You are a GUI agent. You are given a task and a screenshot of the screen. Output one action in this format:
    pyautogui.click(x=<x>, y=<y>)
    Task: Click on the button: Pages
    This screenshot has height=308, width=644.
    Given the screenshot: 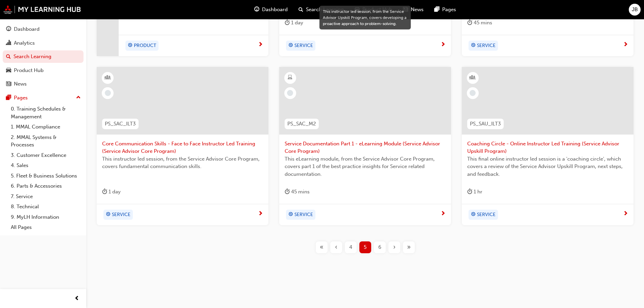 What is the action you would take?
    pyautogui.click(x=43, y=98)
    